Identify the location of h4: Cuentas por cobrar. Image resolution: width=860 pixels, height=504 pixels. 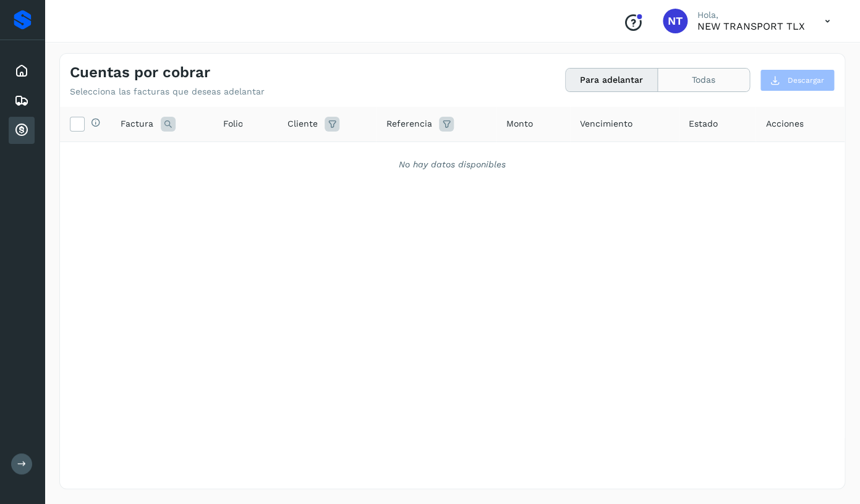
(140, 72).